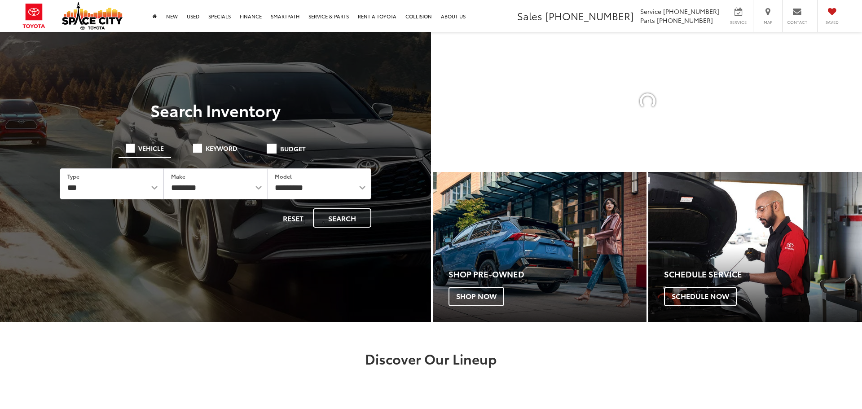  I want to click on span: Vehicle, so click(151, 148).